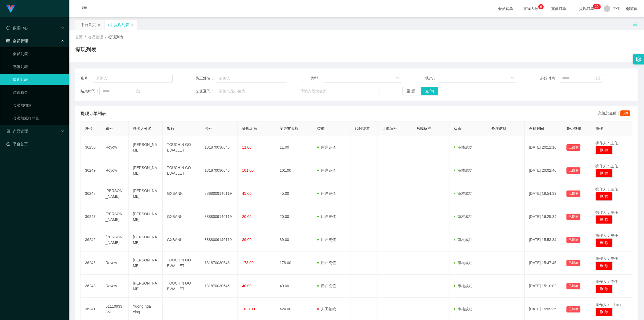 The width and height of the screenshot is (644, 320). Describe the element at coordinates (574, 128) in the screenshot. I see `span: 是否锁单` at that location.